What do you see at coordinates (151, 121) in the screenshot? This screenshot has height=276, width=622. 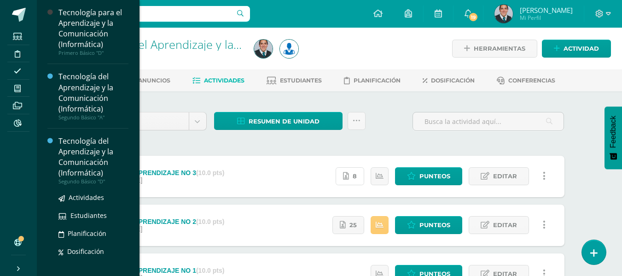 I see `a: Unidad 4` at bounding box center [151, 121].